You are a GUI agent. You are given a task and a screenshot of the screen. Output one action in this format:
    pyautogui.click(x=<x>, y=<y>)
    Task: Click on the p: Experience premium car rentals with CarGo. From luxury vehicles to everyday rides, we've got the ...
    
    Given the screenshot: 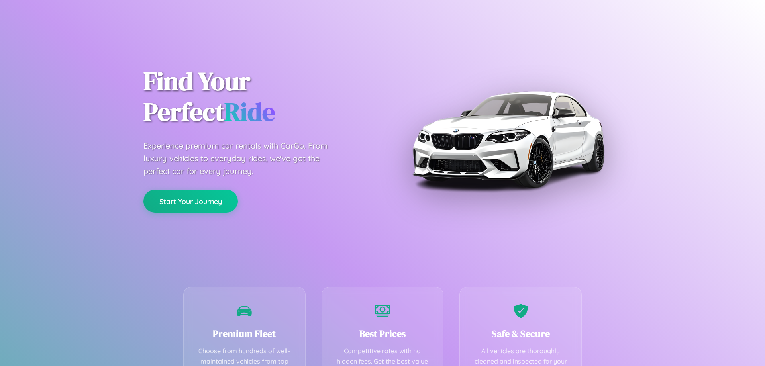 What is the action you would take?
    pyautogui.click(x=243, y=159)
    